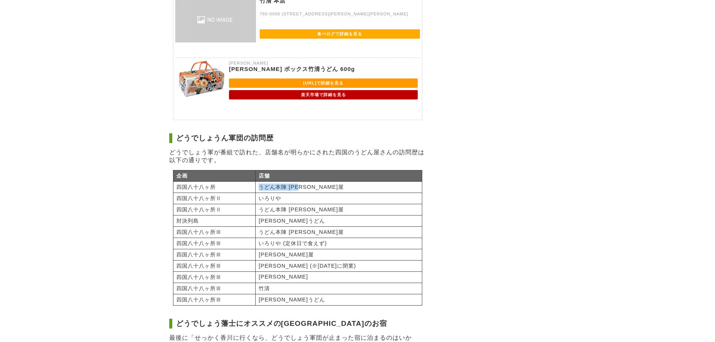 This screenshot has height=342, width=715. I want to click on td: いろりや, so click(338, 198).